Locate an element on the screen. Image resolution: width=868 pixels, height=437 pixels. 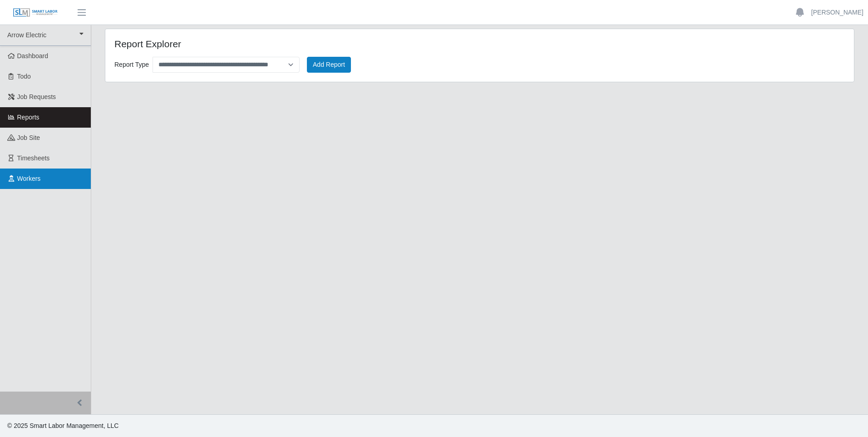
img: SLM Logo is located at coordinates (35, 13).